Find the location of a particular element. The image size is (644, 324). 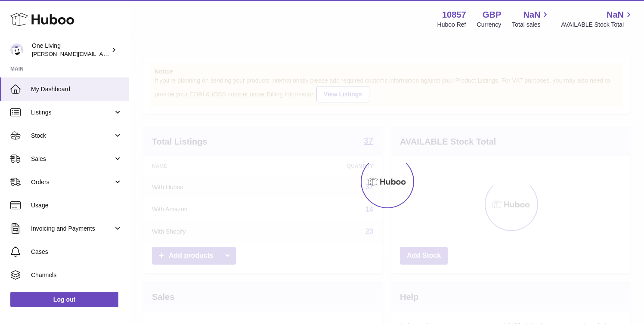

a: NaN Total sales is located at coordinates (531, 19).